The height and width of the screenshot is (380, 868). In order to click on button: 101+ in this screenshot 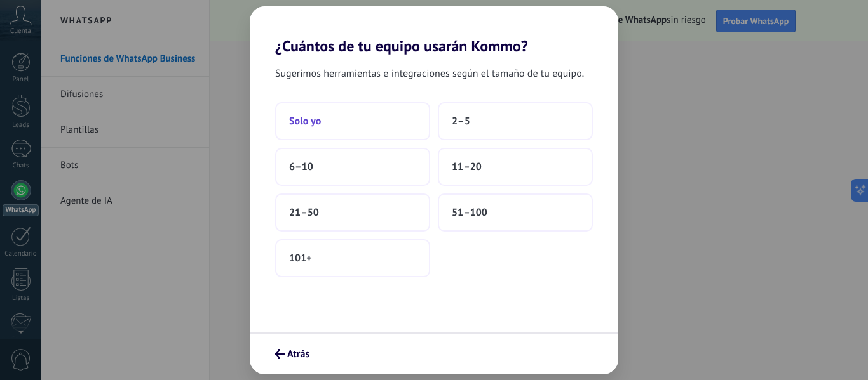, I will do `click(353, 258)`.